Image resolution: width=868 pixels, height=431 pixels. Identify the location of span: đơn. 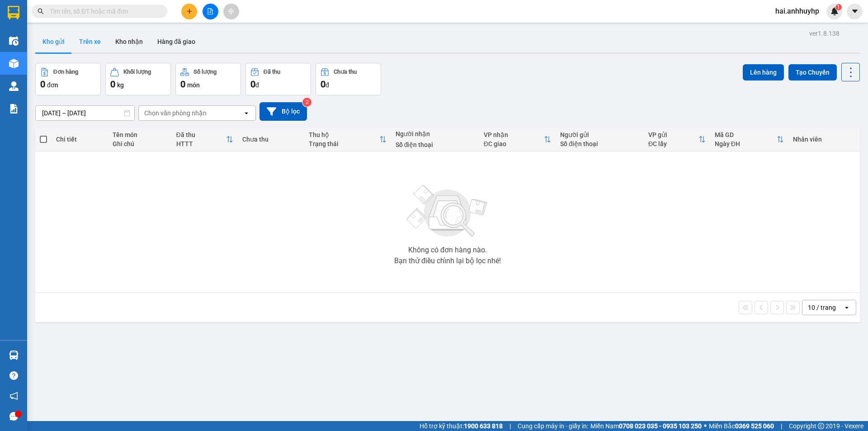
(53, 85).